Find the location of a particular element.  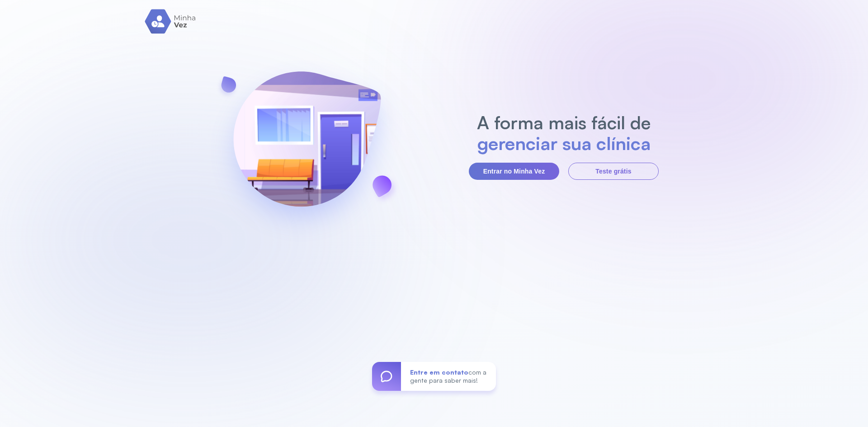

img: logo.svg is located at coordinates (170, 21).